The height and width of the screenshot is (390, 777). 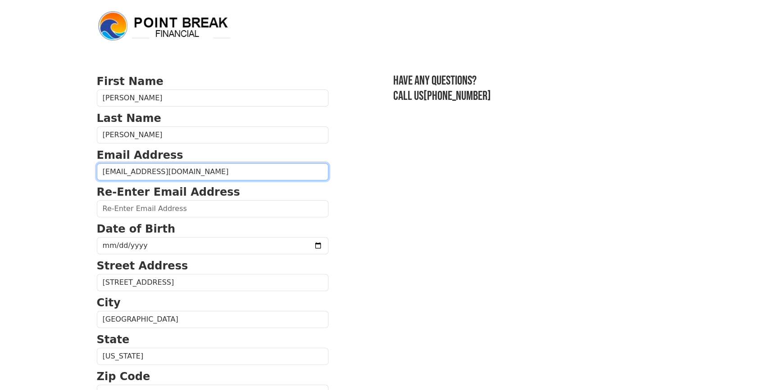 I want to click on strong: First Name, so click(x=130, y=82).